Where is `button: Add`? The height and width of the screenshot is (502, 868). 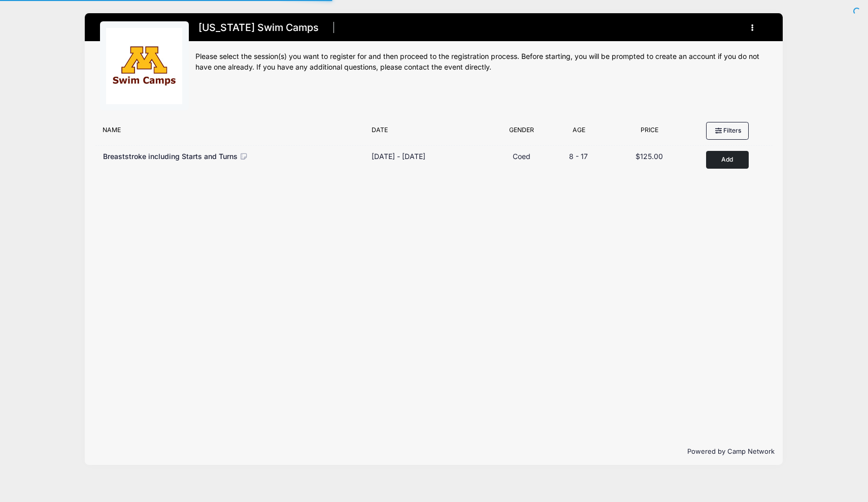 button: Add is located at coordinates (727, 160).